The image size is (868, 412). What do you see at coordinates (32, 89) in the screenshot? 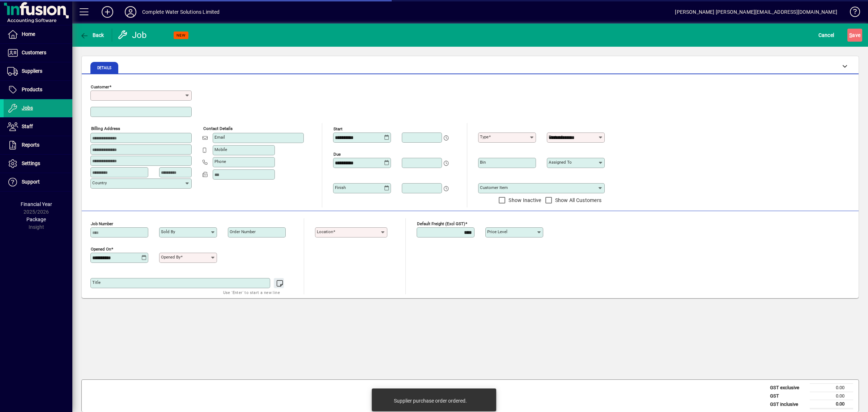
I see `span: Products` at bounding box center [32, 89].